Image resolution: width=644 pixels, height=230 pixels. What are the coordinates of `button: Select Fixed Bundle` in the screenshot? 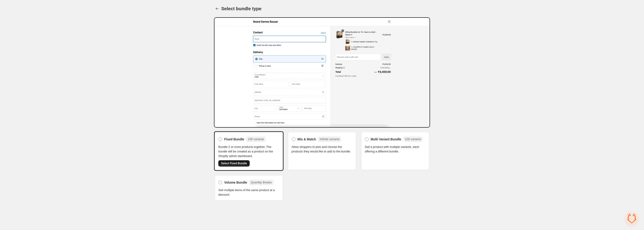 It's located at (234, 163).